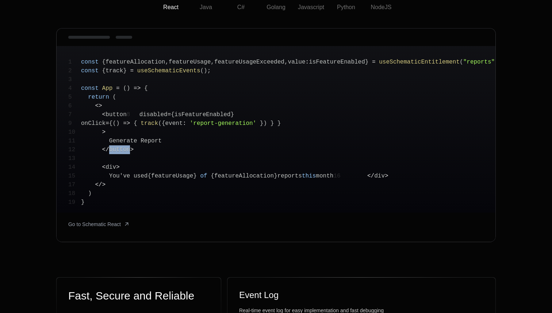  Describe the element at coordinates (311, 7) in the screenshot. I see `div: Javascript` at that location.